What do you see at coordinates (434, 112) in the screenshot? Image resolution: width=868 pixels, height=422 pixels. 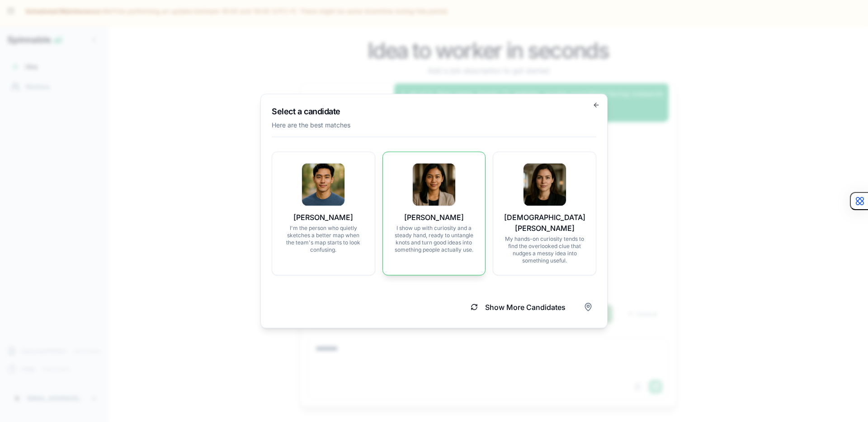 I see `h2: Select a candidate` at bounding box center [434, 112].